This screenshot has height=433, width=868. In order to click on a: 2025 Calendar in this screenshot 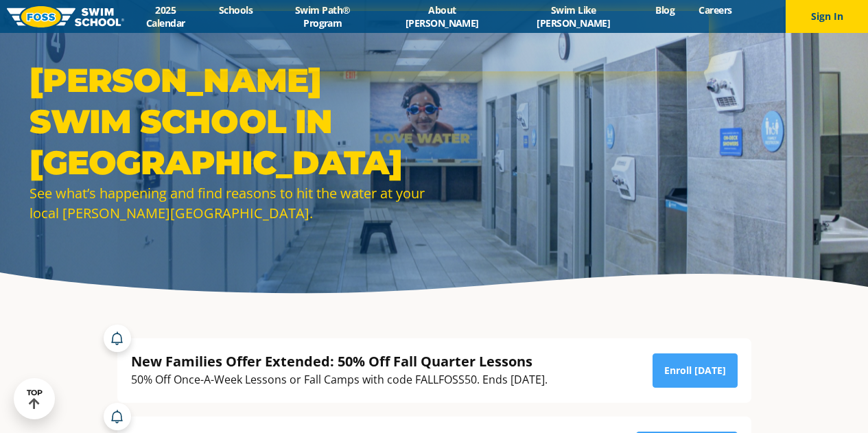, I will do `click(165, 16)`.